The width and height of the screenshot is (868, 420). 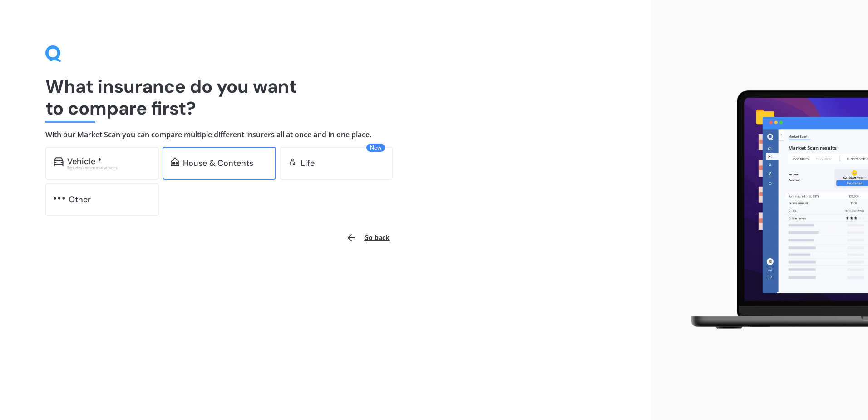 What do you see at coordinates (325, 97) in the screenshot?
I see `h1: What insurance do you want to compare first?` at bounding box center [325, 97].